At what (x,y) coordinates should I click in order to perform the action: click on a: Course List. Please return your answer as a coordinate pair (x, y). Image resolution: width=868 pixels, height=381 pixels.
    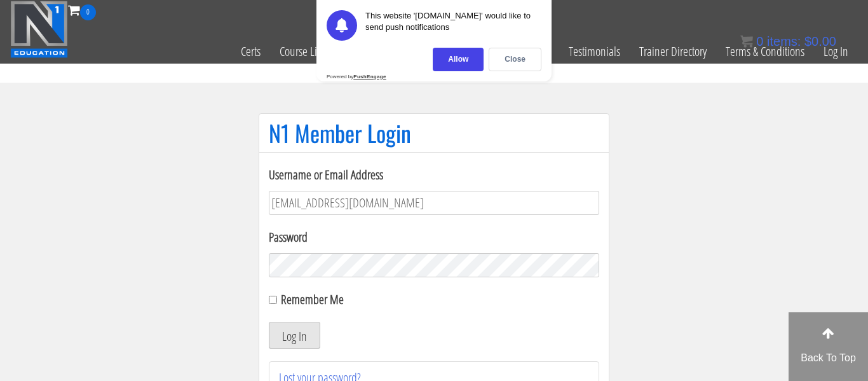
    Looking at the image, I should click on (301, 52).